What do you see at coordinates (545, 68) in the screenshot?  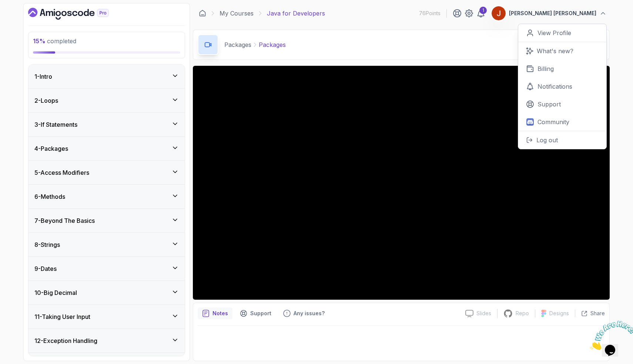 I see `p: Billing` at bounding box center [545, 68].